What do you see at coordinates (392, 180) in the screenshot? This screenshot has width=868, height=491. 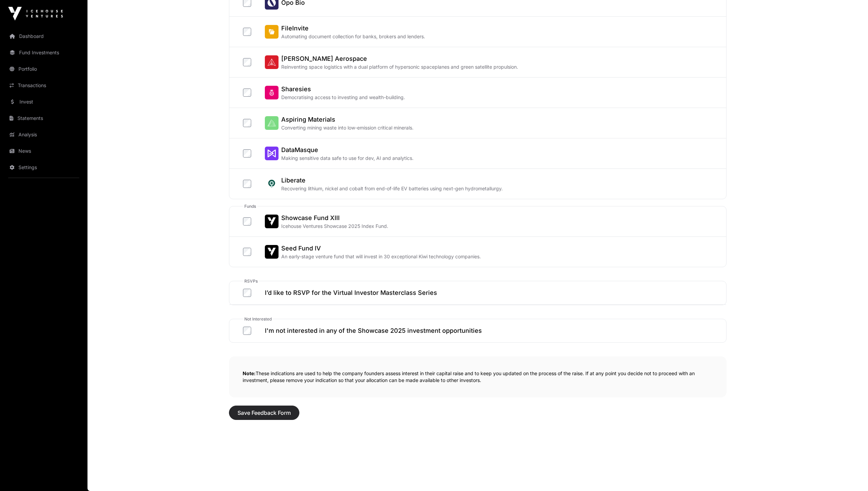 I see `h2: Liberate` at bounding box center [392, 180].